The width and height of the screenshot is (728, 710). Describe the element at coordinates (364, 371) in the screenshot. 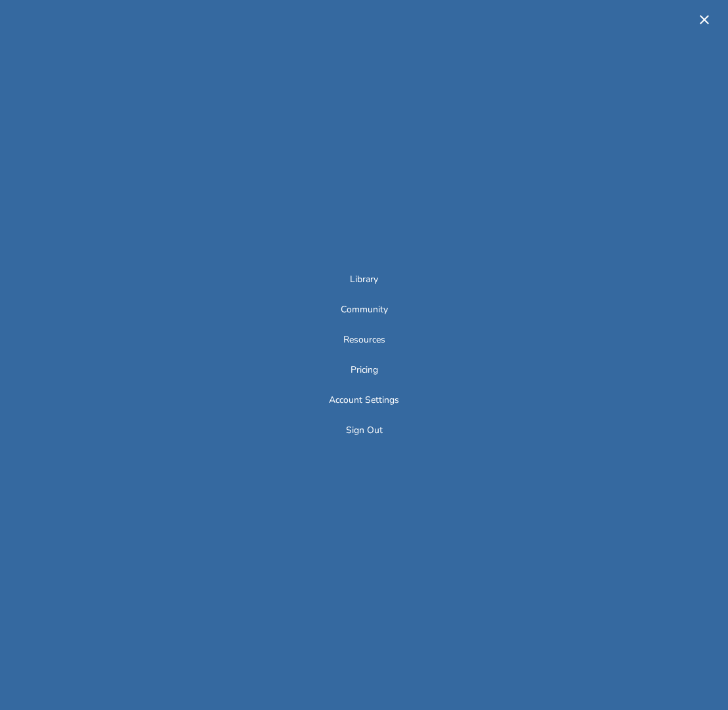

I see `a: Pricing` at that location.